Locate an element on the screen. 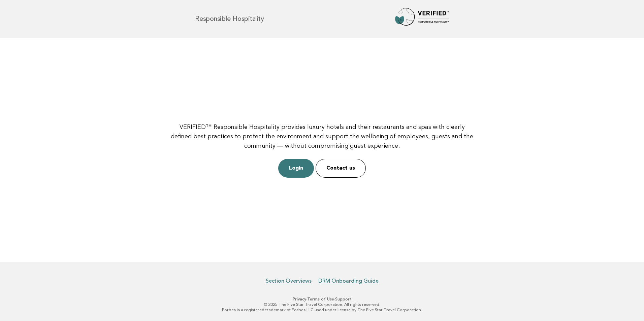 The width and height of the screenshot is (644, 321). img: Forbes Travel Guide is located at coordinates (422, 19).